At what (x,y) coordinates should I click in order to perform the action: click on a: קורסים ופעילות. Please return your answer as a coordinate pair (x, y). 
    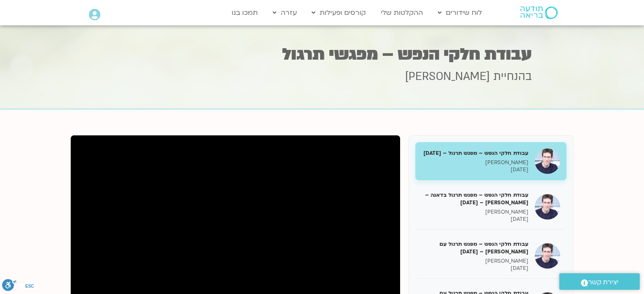
    Looking at the image, I should click on (338, 13).